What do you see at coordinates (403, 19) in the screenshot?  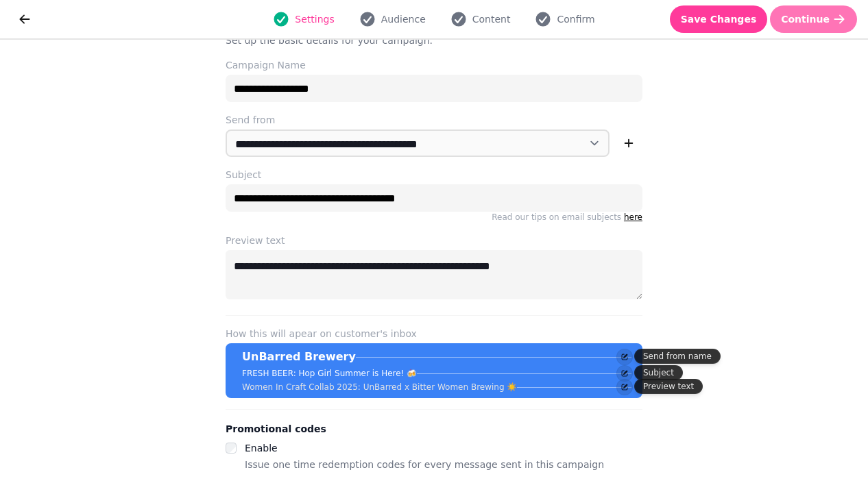 I see `span: Audience` at bounding box center [403, 19].